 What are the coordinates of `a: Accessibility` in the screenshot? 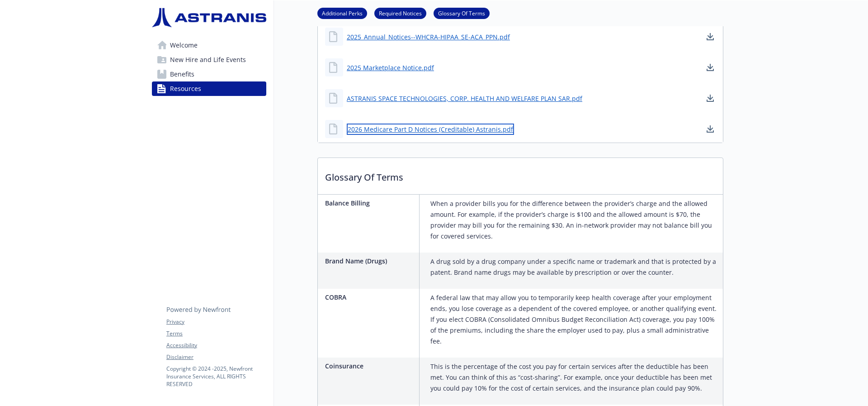 It's located at (216, 346).